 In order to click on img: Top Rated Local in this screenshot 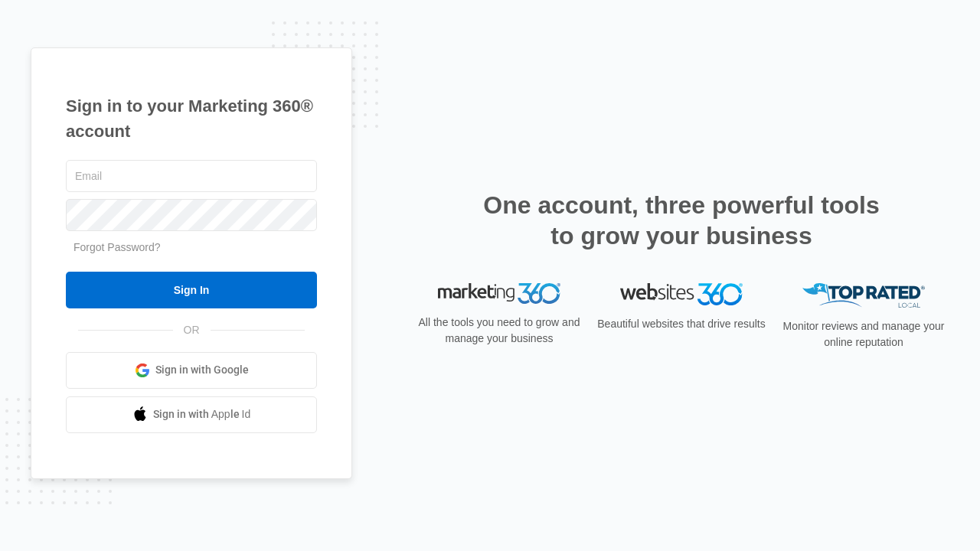, I will do `click(864, 296)`.